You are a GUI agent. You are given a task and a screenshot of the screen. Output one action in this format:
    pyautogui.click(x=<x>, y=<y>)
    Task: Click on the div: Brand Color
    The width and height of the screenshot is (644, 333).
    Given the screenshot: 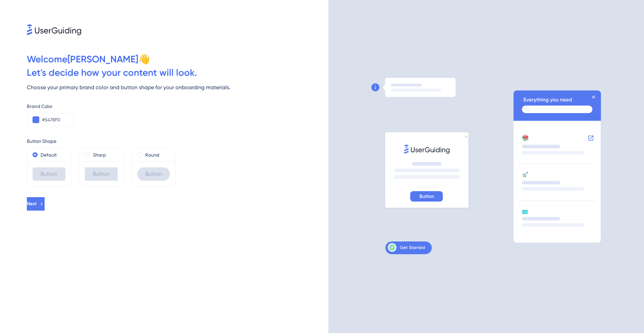 What is the action you would take?
    pyautogui.click(x=177, y=106)
    